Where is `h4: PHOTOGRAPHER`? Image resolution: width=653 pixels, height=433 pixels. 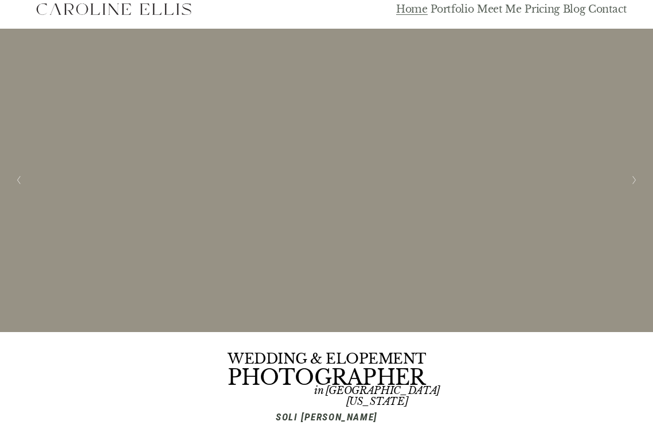 h4: PHOTOGRAPHER is located at coordinates (326, 378).